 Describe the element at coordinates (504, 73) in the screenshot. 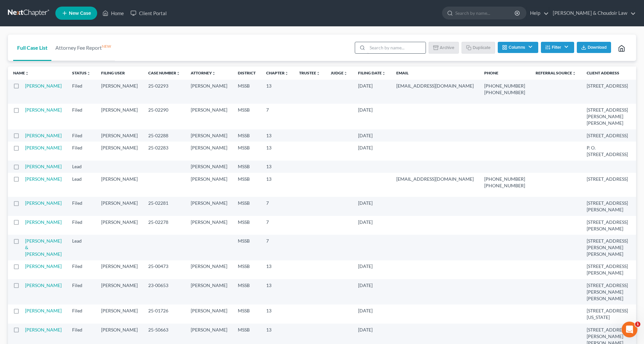

I see `th: Phone` at that location.